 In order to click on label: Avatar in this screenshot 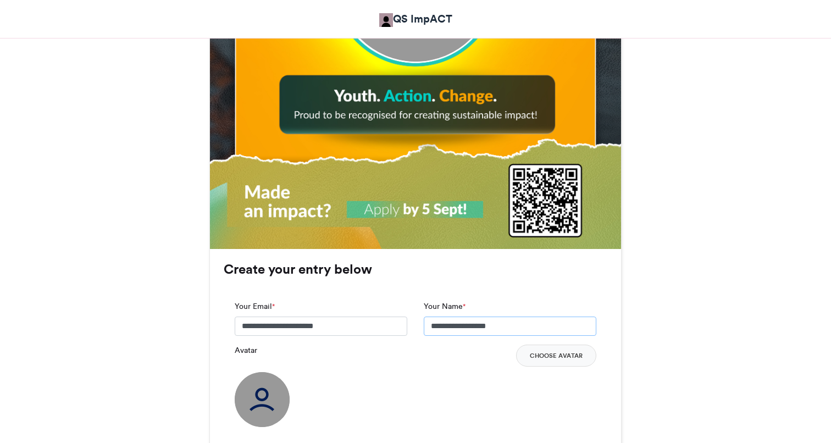, I will do `click(246, 350)`.